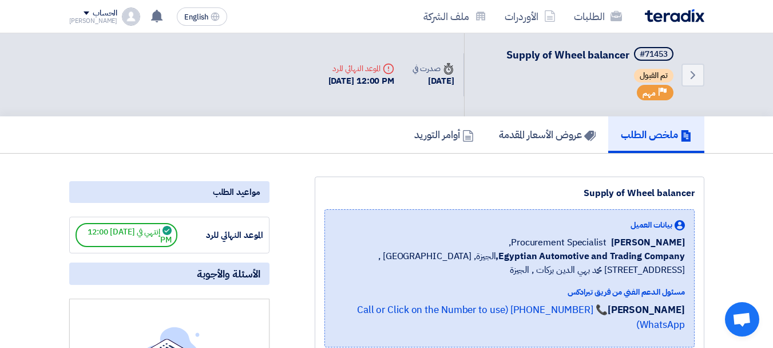 Image resolution: width=773 pixels, height=348 pixels. What do you see at coordinates (743, 319) in the screenshot?
I see `div: Open chat` at bounding box center [743, 319].